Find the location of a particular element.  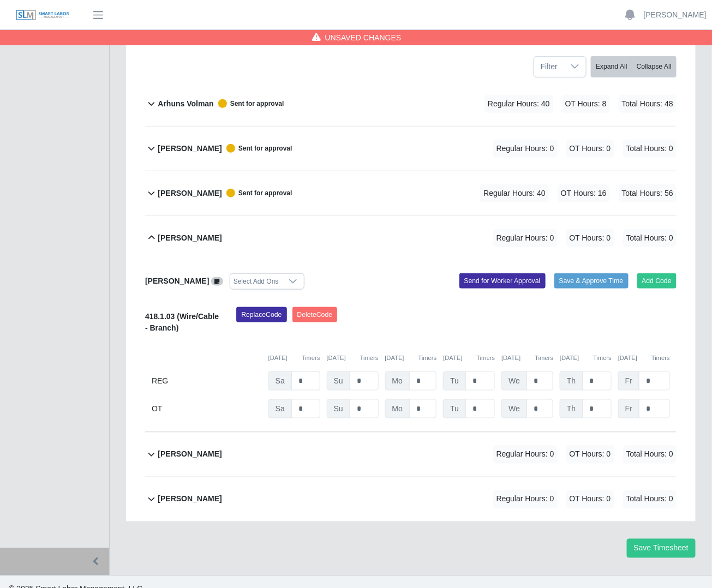

button: DeleteCode is located at coordinates (315, 315).